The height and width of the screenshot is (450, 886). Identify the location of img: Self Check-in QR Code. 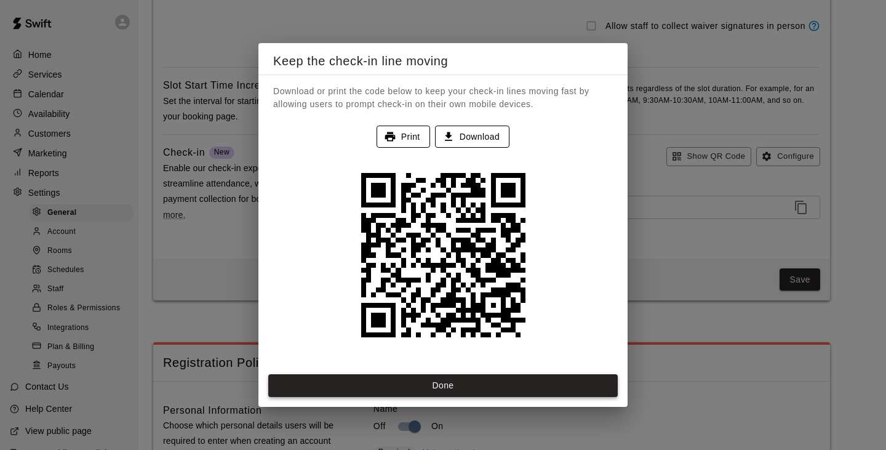
(443, 255).